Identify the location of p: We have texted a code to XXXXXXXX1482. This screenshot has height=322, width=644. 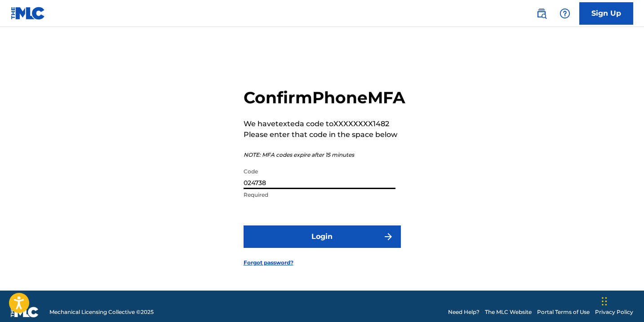
(325, 124).